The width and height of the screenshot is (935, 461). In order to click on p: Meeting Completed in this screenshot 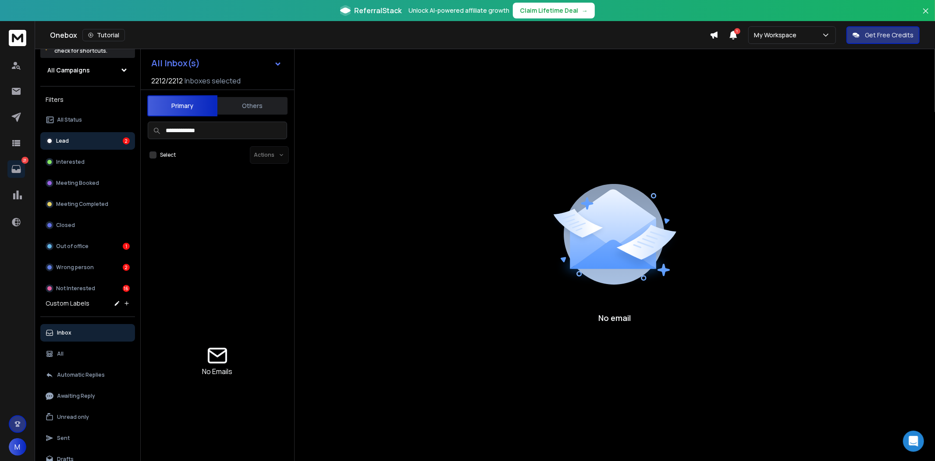, I will do `click(82, 204)`.